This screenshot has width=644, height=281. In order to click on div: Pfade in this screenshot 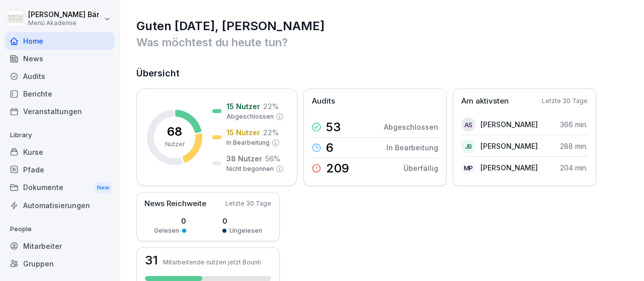, I will do `click(60, 170)`.